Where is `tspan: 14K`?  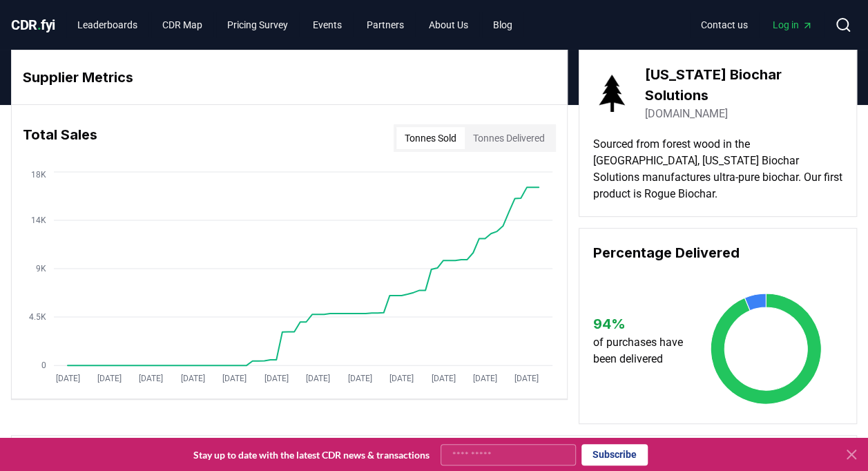 tspan: 14K is located at coordinates (39, 220).